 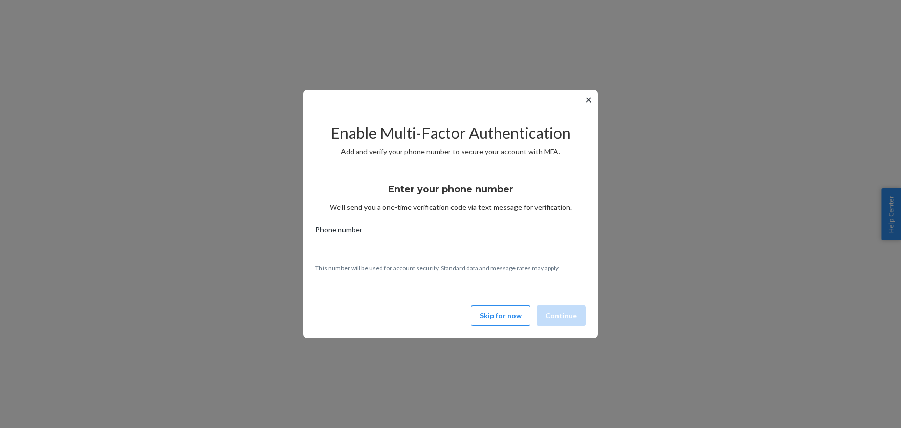 What do you see at coordinates (451, 267) in the screenshot?
I see `p: This number will be used for account security. Standard data and message rates may apply.` at bounding box center [451, 267].